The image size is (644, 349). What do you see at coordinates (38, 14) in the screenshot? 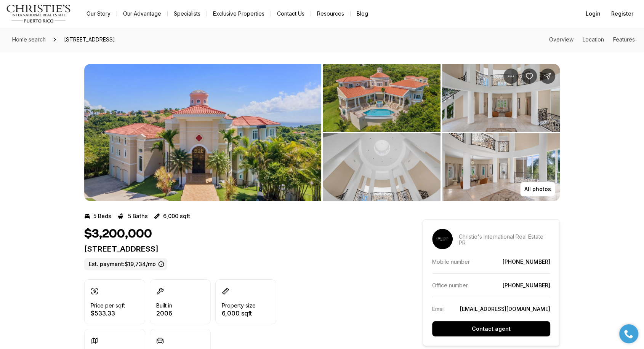
I see `a: logo` at bounding box center [38, 14].